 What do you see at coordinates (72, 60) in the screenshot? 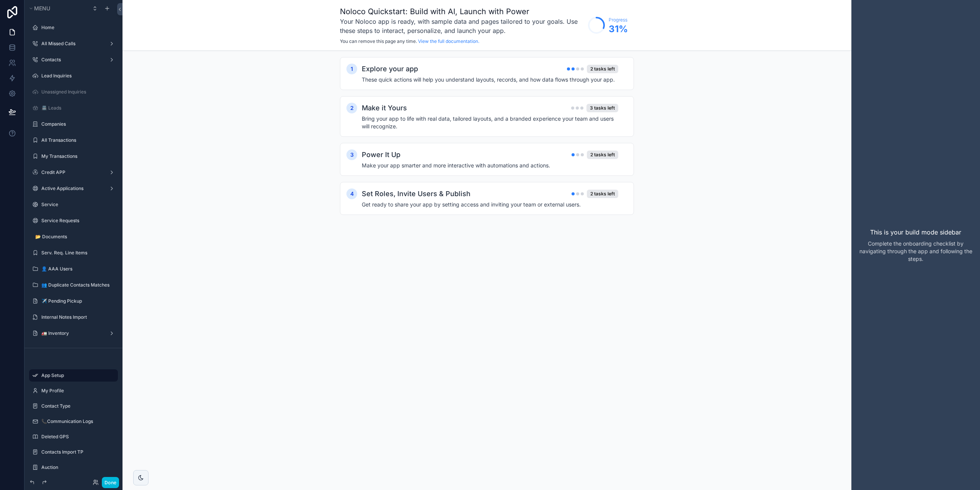
I see `a: Contacts` at bounding box center [72, 60].